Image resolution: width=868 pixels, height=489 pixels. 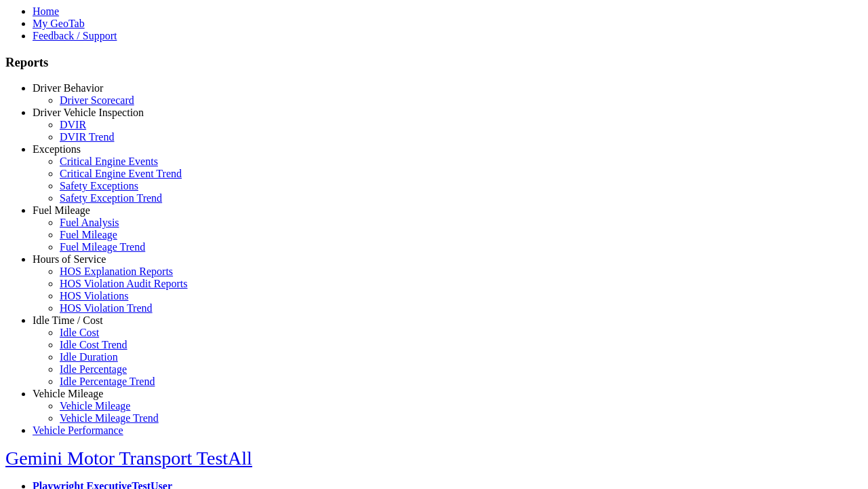 I want to click on a: HOS Violation Trend, so click(x=106, y=308).